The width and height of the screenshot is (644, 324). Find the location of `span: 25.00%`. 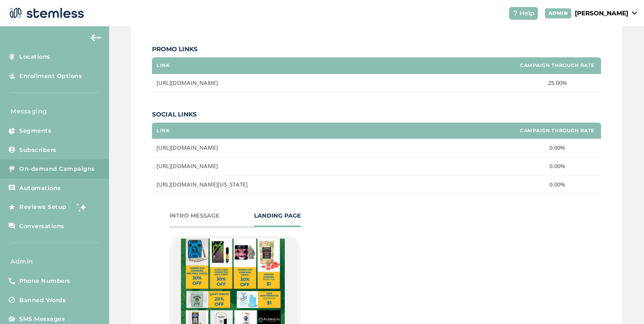

span: 25.00% is located at coordinates (557, 83).